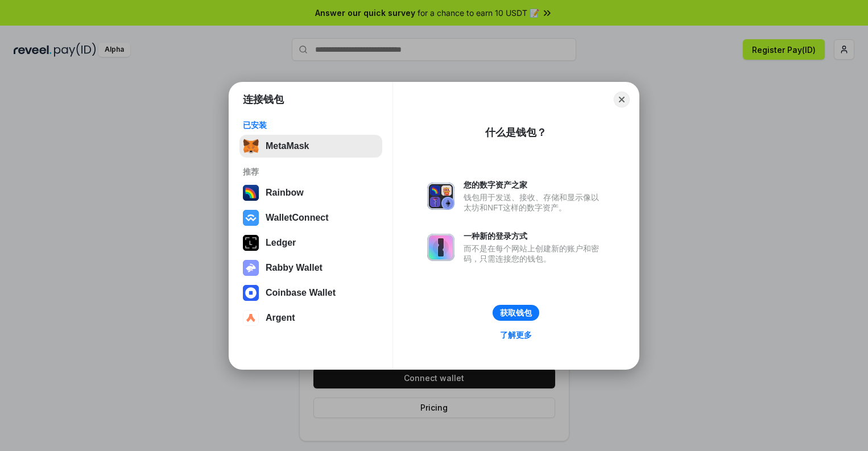 The height and width of the screenshot is (451, 868). I want to click on div: Coinbase Wallet, so click(300, 293).